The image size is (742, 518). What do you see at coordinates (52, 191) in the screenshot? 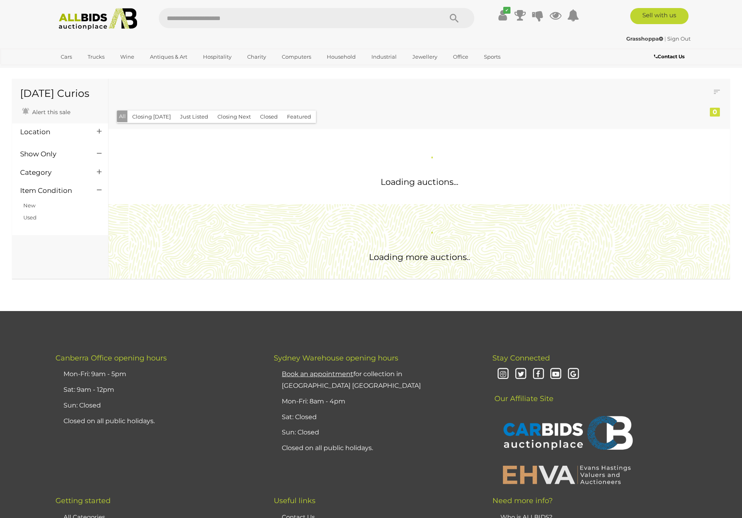
I see `h4: Item Condition` at bounding box center [52, 191].